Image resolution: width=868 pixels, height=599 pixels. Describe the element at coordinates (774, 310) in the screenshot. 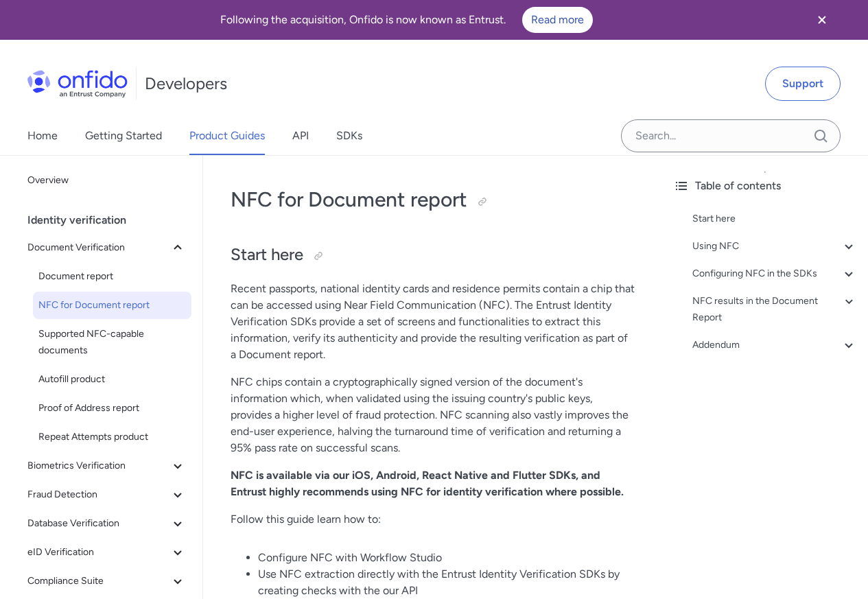

I see `div: NFC results in the Document Report` at that location.